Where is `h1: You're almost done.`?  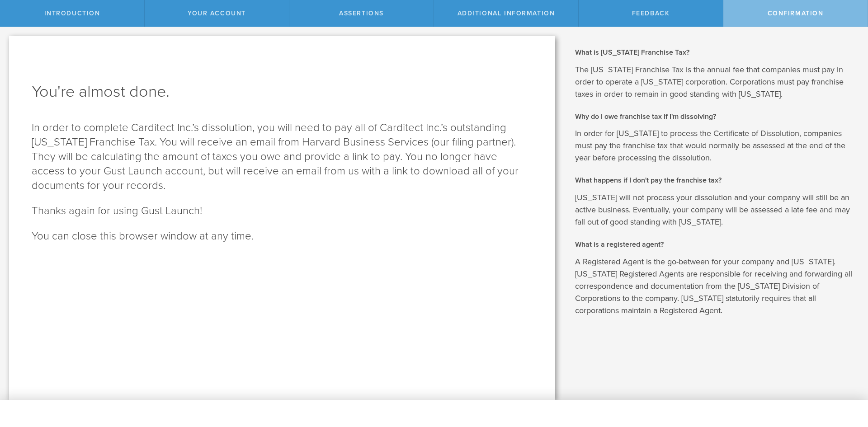 h1: You're almost done. is located at coordinates (282, 92).